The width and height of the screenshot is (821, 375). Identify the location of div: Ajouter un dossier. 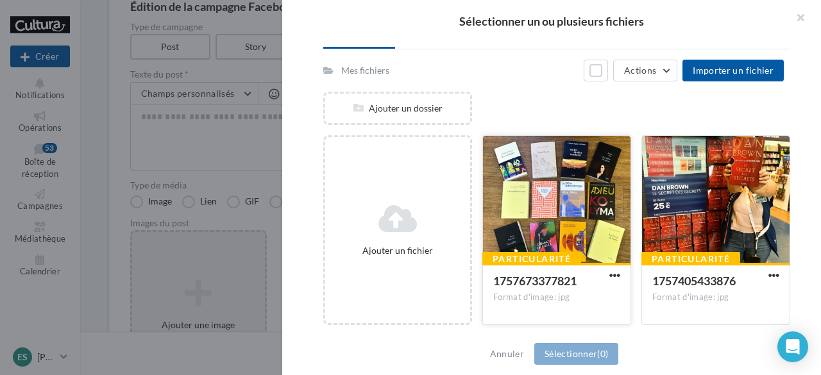
(398, 108).